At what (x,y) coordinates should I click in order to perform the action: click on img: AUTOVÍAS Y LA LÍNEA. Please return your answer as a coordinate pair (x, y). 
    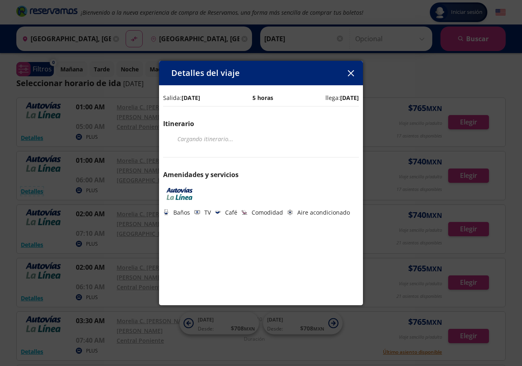
    Looking at the image, I should click on (180, 194).